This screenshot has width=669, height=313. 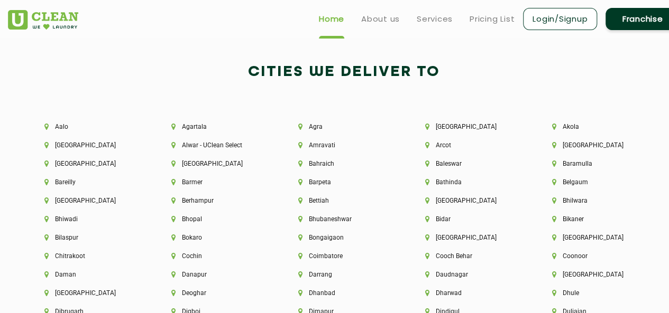 I want to click on li: Alwar - UClean Select, so click(x=217, y=145).